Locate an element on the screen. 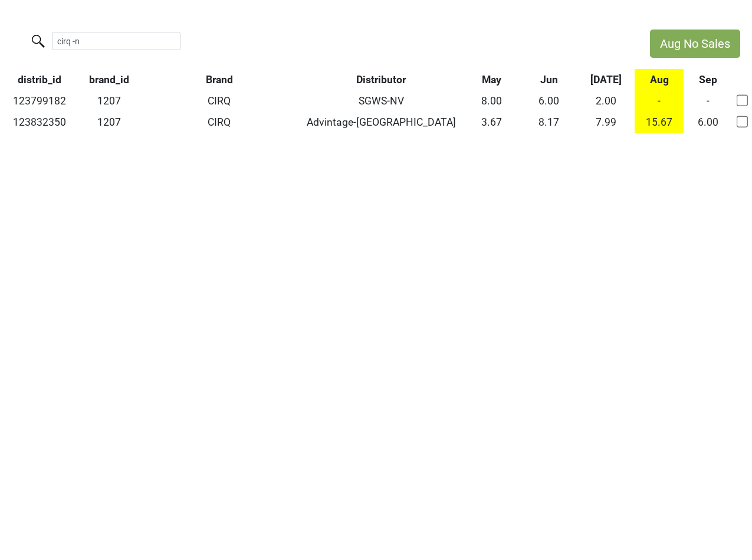  td: 8.00 is located at coordinates (491, 101).